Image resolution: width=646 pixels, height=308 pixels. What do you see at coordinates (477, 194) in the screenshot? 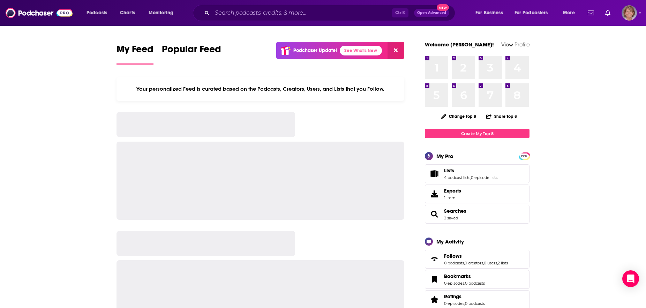
I see `a: Exports` at bounding box center [477, 194].